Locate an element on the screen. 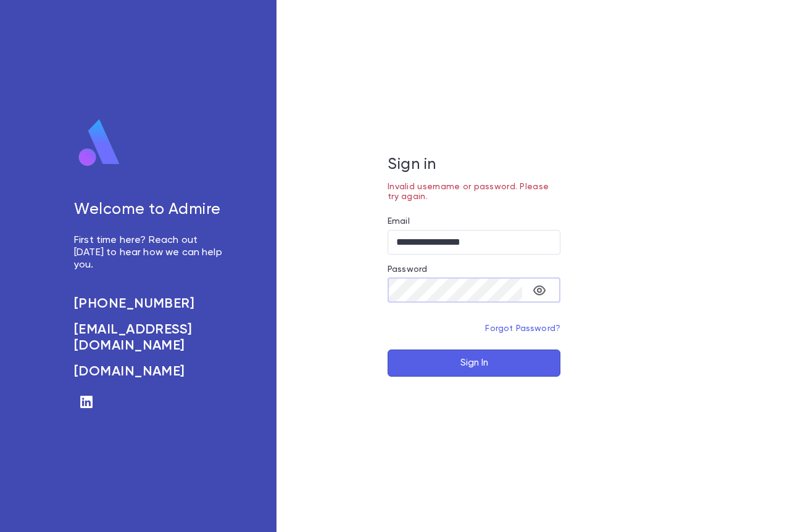 Image resolution: width=790 pixels, height=532 pixels. button: toggle password visibility is located at coordinates (540, 291).